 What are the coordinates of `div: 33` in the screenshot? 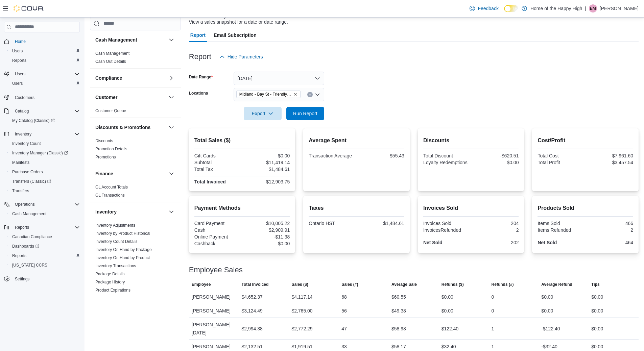 It's located at (344, 347).